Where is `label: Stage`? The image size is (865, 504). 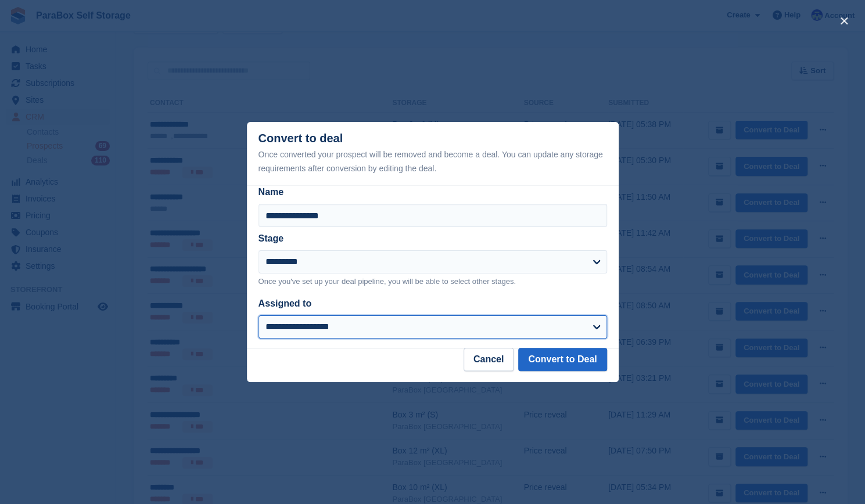
label: Stage is located at coordinates (272, 238).